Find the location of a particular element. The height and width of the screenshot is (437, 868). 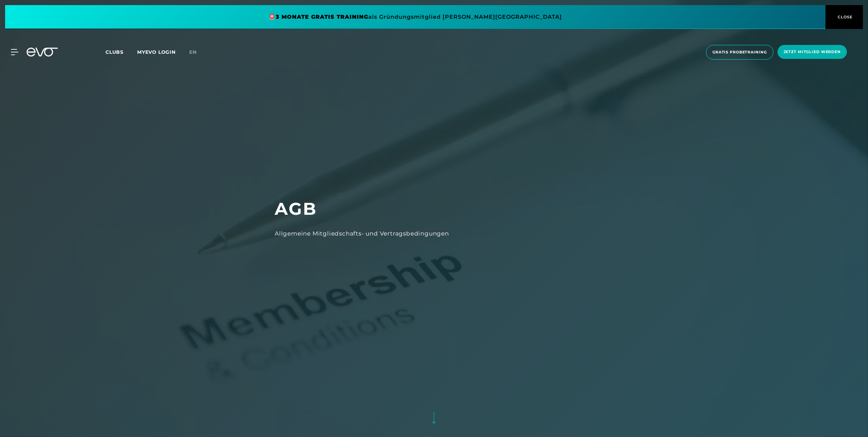

h1: AGB is located at coordinates (434, 209).